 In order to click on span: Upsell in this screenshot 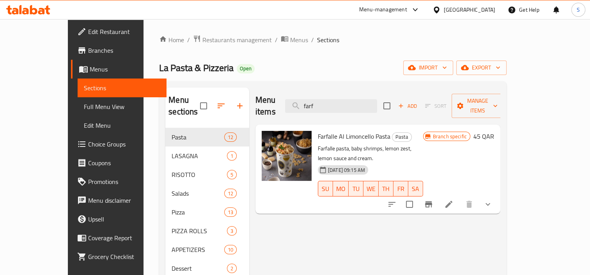, I will do `click(124, 219)`.